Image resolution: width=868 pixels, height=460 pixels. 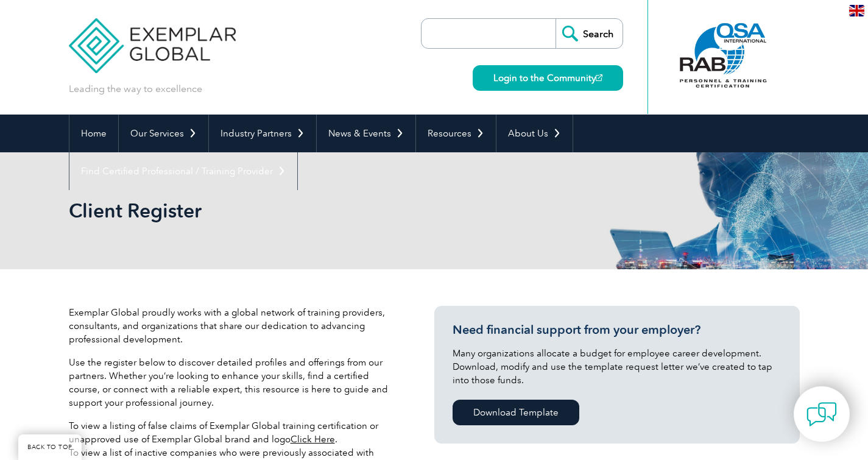 What do you see at coordinates (548, 78) in the screenshot?
I see `a: Login to the Community` at bounding box center [548, 78].